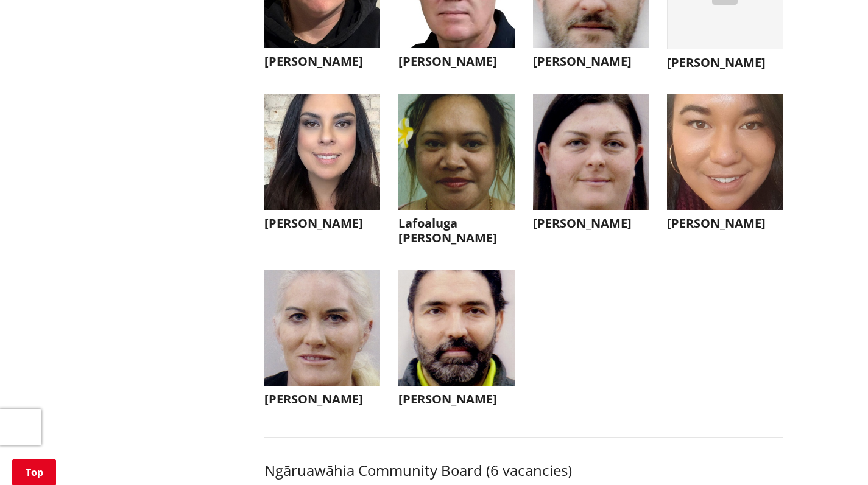  I want to click on a: Top, so click(34, 473).